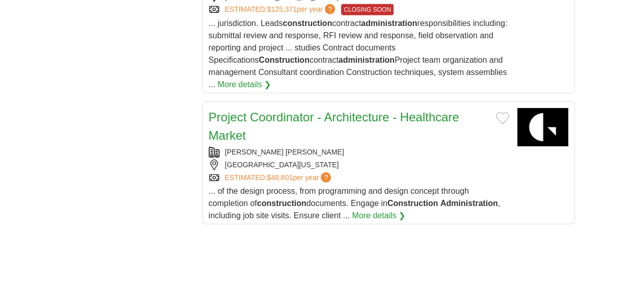 The height and width of the screenshot is (281, 644). What do you see at coordinates (358, 54) in the screenshot?
I see `span: ... jurisdiction. Leads contract responsibilities including: submittal review and response, RFI r...` at bounding box center [358, 54].